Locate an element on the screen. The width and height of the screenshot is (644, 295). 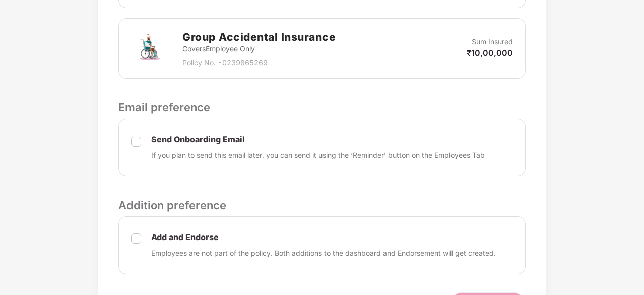
p: Add and Endorse is located at coordinates (323, 237).